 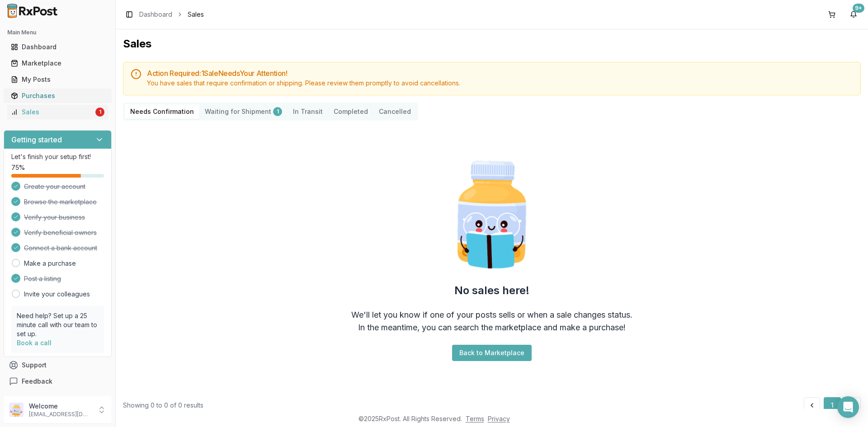 I want to click on button: Dashboard, so click(x=58, y=47).